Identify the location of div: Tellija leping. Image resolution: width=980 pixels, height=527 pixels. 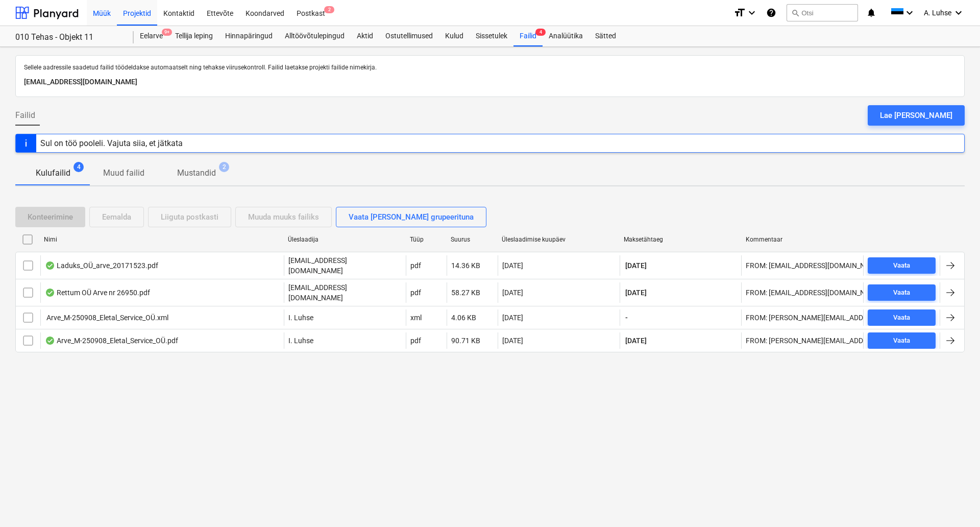
(194, 36).